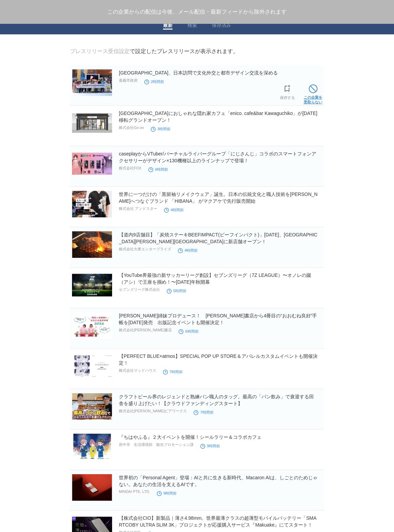 The width and height of the screenshot is (394, 532). Describe the element at coordinates (130, 168) in the screenshot. I see `p: 株式会社FOX` at that location.